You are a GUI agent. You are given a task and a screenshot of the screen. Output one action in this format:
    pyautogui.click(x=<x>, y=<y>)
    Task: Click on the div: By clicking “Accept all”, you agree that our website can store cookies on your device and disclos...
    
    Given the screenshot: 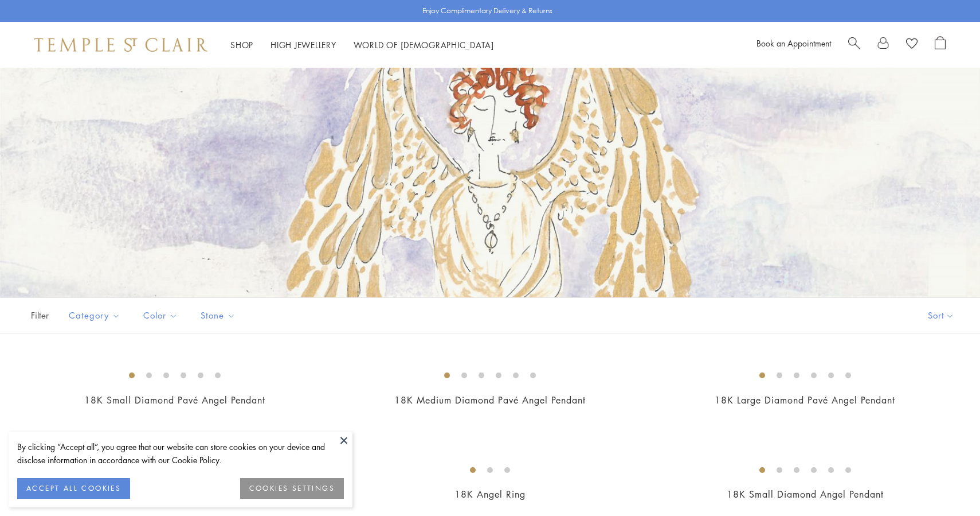 What is the action you would take?
    pyautogui.click(x=180, y=453)
    